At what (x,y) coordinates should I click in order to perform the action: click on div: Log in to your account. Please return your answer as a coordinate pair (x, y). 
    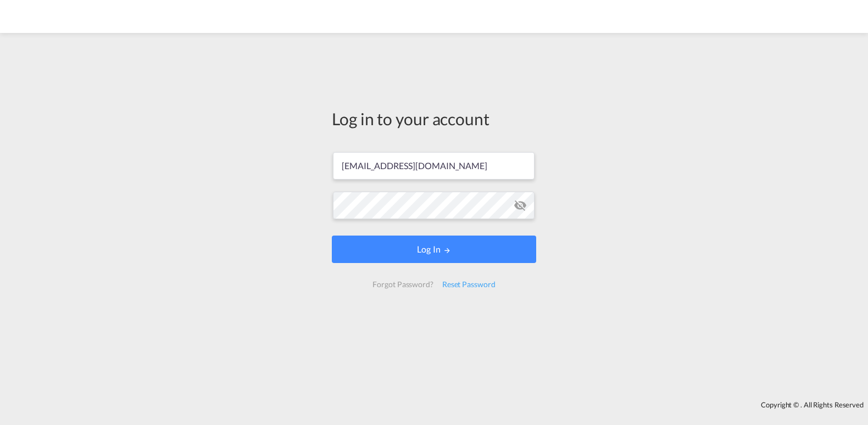
    Looking at the image, I should click on (434, 119).